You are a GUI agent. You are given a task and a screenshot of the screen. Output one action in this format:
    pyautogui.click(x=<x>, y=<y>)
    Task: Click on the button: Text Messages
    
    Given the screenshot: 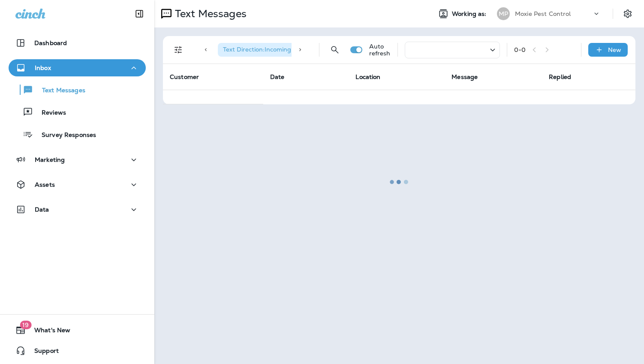 What is the action you would take?
    pyautogui.click(x=77, y=90)
    